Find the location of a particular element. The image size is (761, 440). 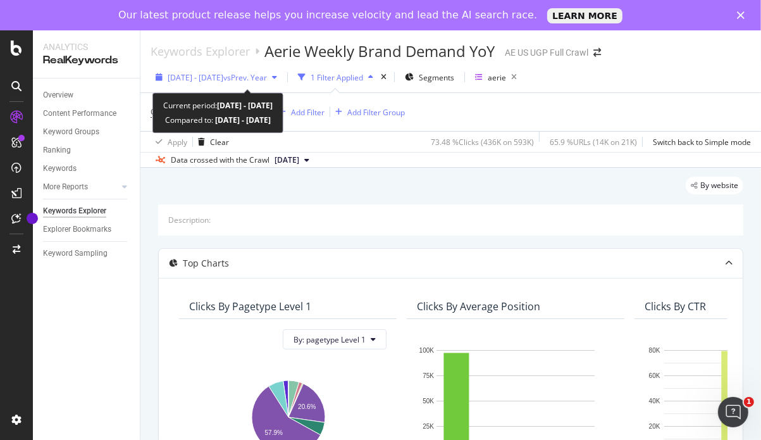

div: 65.9 % URLs ( 14K on 21K ) is located at coordinates (594, 142).